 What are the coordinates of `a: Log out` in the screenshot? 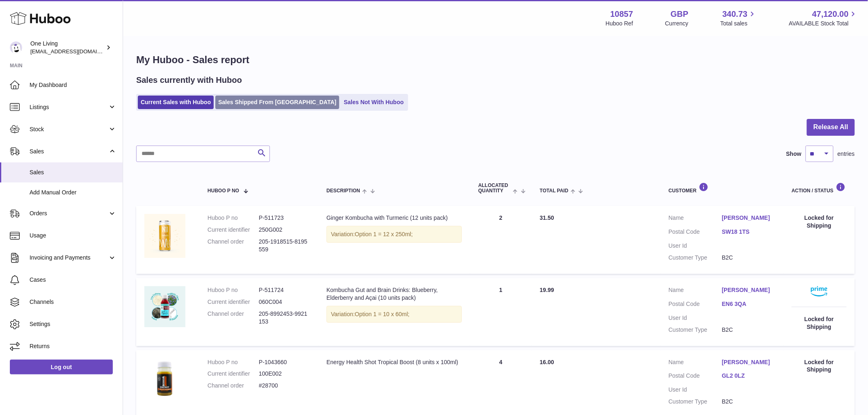 It's located at (61, 367).